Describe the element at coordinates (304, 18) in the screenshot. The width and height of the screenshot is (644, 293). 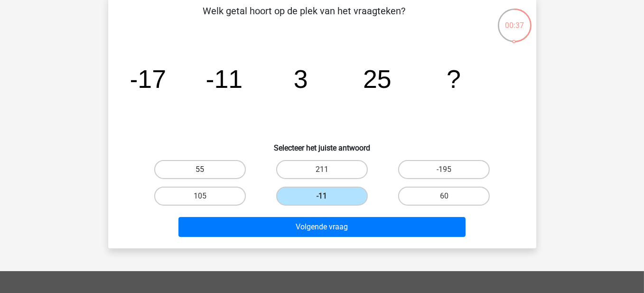
I see `p: Welk getal hoort op de plek van het vraagteken?` at that location.